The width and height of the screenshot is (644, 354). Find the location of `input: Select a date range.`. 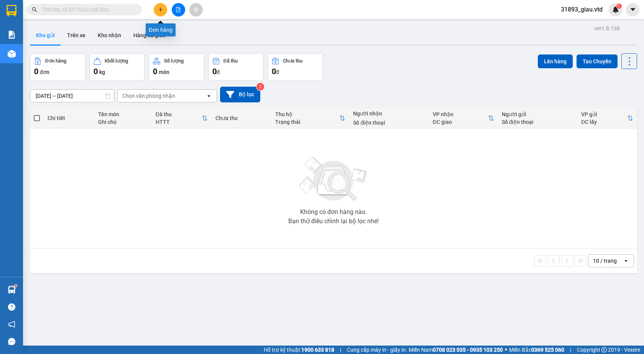

input: Select a date range. is located at coordinates (72, 96).